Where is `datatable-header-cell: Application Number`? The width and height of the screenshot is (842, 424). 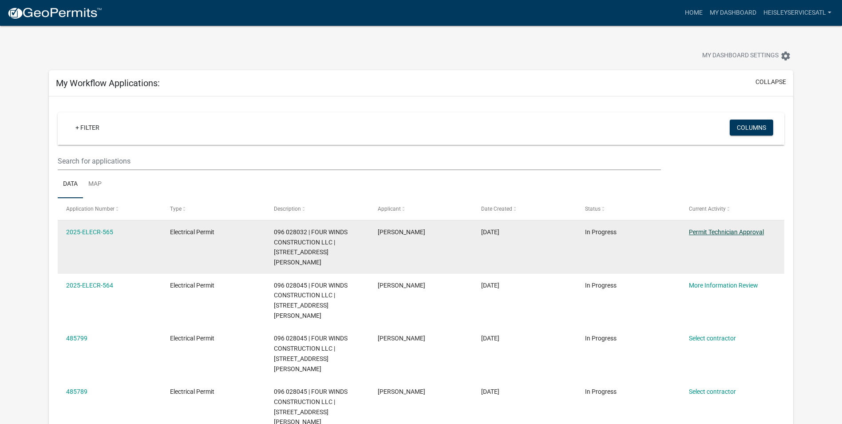
datatable-header-cell: Application Number is located at coordinates (110, 209).